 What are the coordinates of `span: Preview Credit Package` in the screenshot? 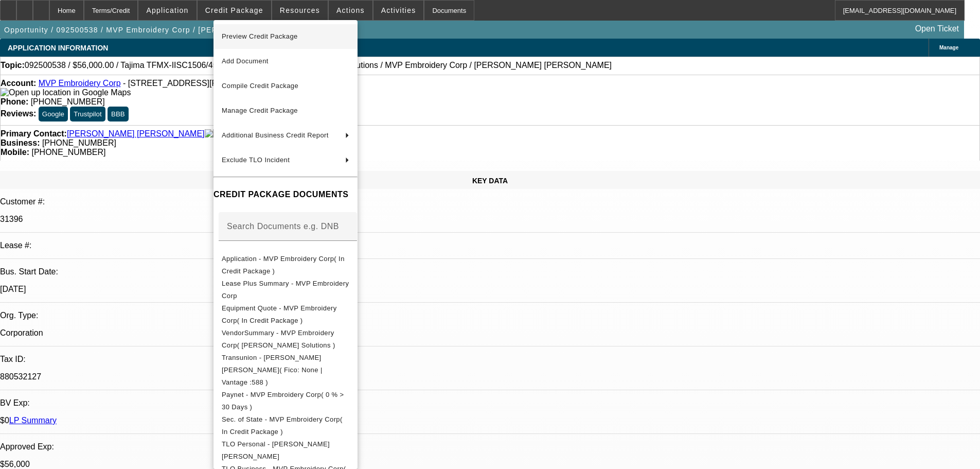 It's located at (260, 36).